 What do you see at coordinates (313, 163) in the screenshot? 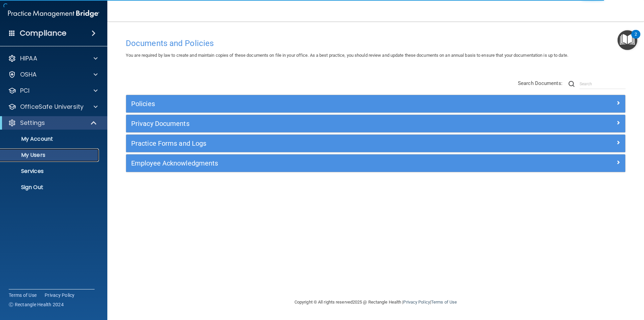
I see `h5: Employee Acknowledgments` at bounding box center [313, 163].